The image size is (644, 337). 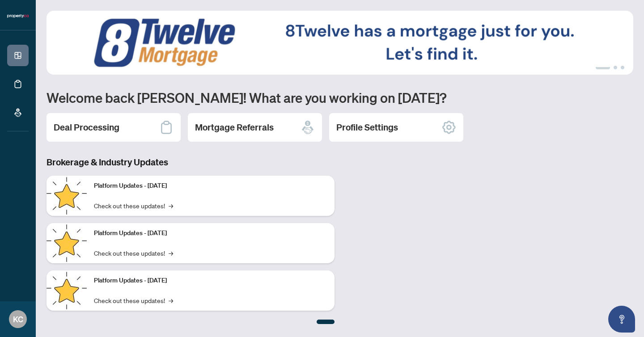 I want to click on h3: Brokerage & Industry Updates, so click(x=190, y=162).